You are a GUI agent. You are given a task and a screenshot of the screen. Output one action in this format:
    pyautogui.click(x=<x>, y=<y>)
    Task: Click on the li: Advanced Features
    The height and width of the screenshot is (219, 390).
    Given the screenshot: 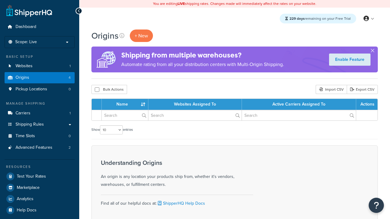 What is the action you would take?
    pyautogui.click(x=40, y=148)
    